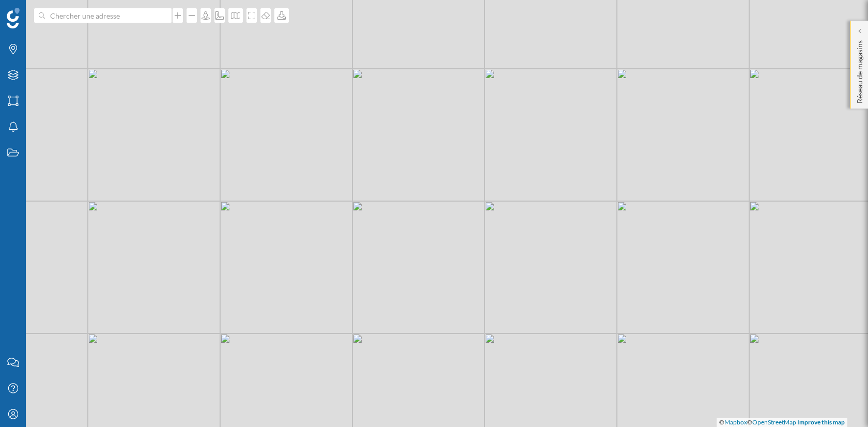 This screenshot has width=868, height=427. What do you see at coordinates (13, 18) in the screenshot?
I see `img: Logo Geoblink` at bounding box center [13, 18].